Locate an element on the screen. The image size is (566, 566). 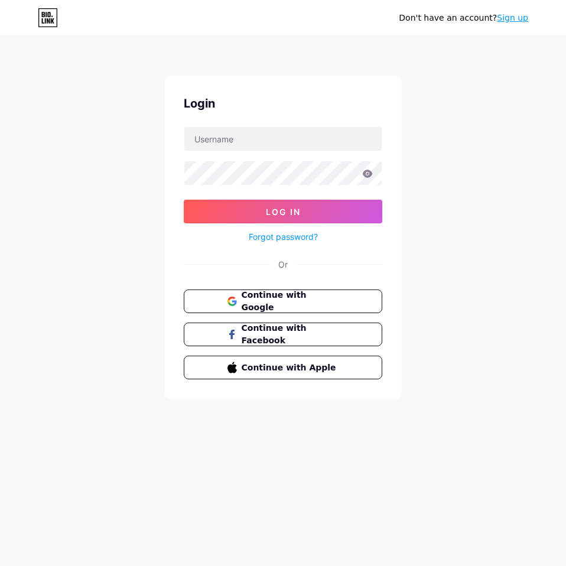
button: Continue with Apple is located at coordinates (283, 367).